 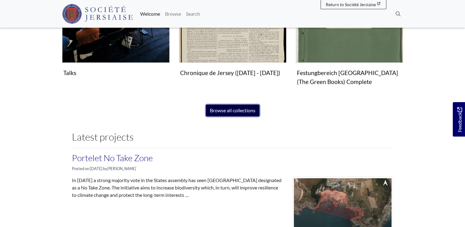 What do you see at coordinates (233, 110) in the screenshot?
I see `a: Browse all collections` at bounding box center [233, 110].